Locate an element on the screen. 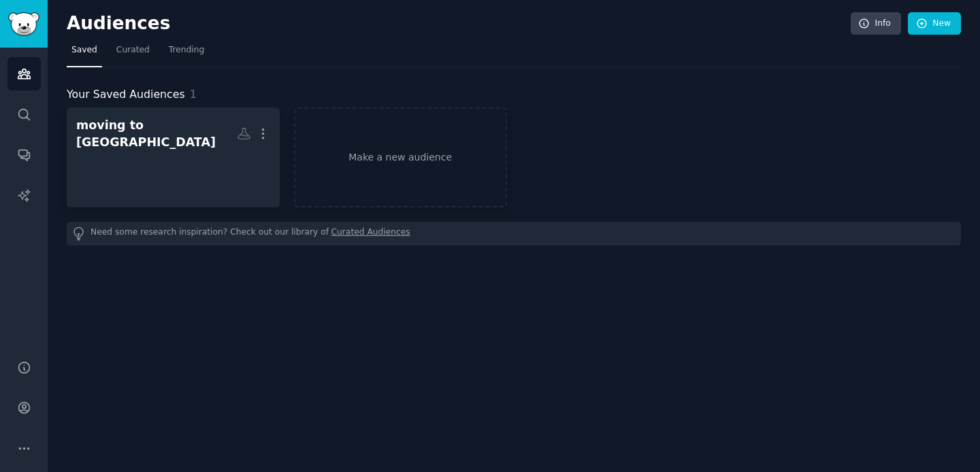  a: Trending is located at coordinates (187, 53).